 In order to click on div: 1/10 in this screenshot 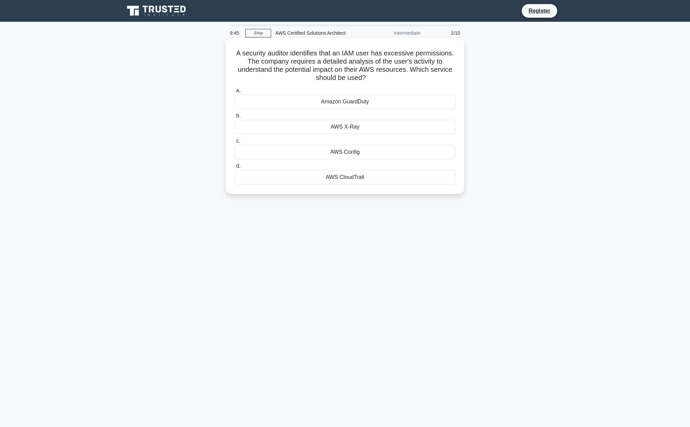, I will do `click(444, 33)`.